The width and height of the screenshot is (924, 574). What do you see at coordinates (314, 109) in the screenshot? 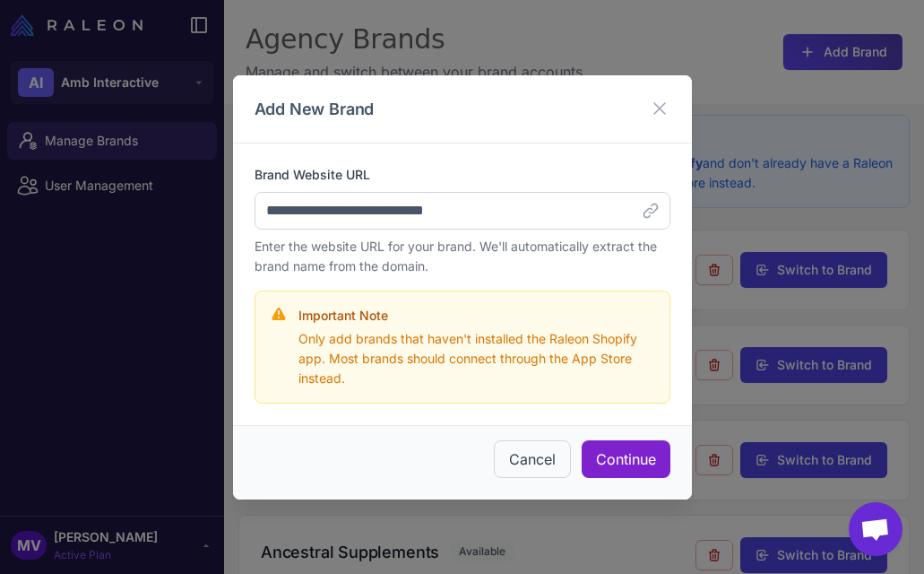
I see `h3: Add New Brand` at bounding box center [314, 109].